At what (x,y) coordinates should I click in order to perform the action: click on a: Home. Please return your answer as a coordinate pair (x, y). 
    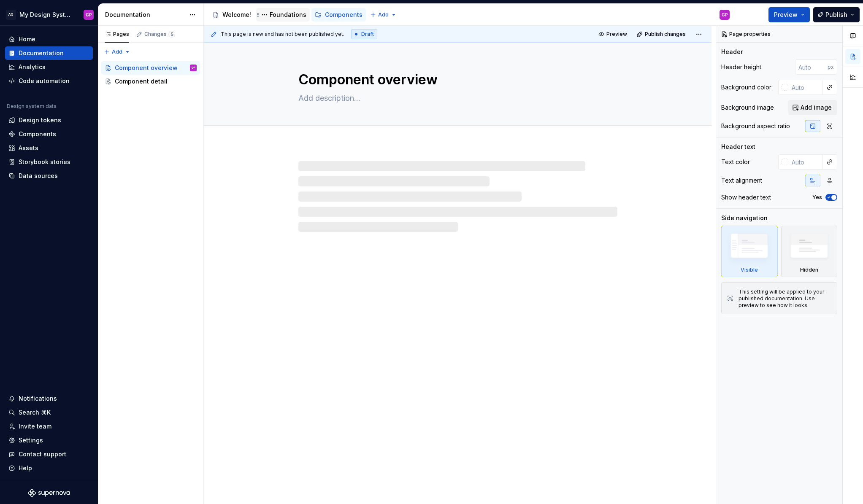
    Looking at the image, I should click on (49, 40).